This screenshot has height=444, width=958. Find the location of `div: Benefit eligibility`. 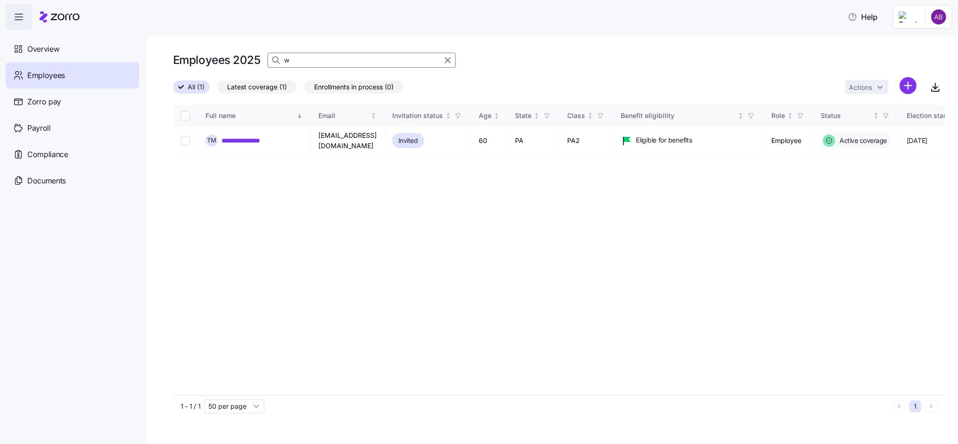

div: Benefit eligibility is located at coordinates (678, 116).